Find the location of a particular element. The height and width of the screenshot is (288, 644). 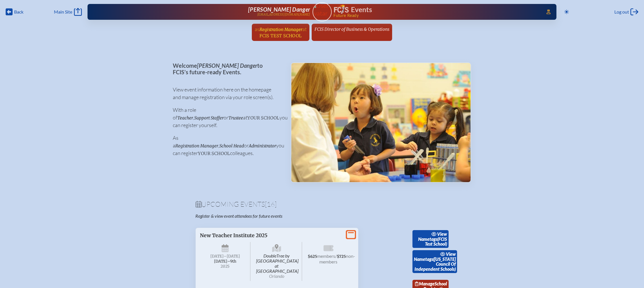

p: New Teacher Institute 2025 is located at coordinates (271, 236).